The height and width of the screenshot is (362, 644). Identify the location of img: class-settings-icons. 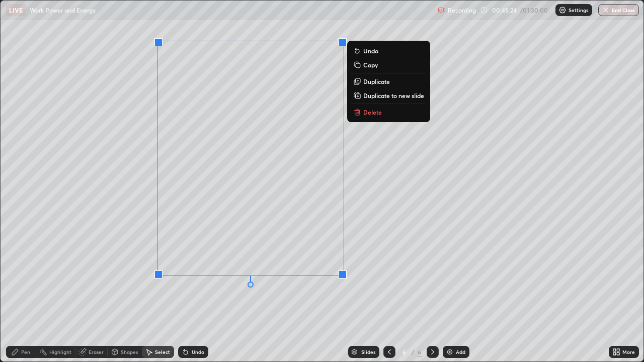
(563, 10).